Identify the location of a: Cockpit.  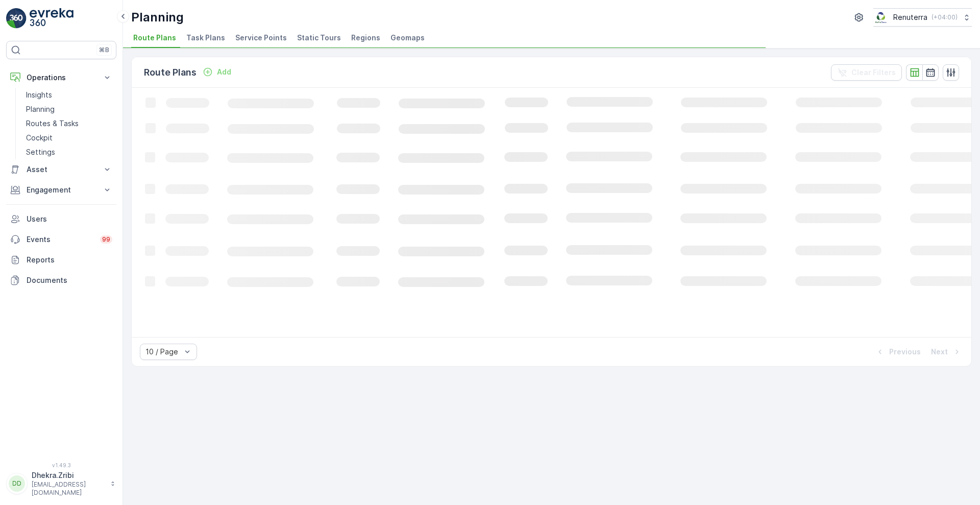
(69, 138).